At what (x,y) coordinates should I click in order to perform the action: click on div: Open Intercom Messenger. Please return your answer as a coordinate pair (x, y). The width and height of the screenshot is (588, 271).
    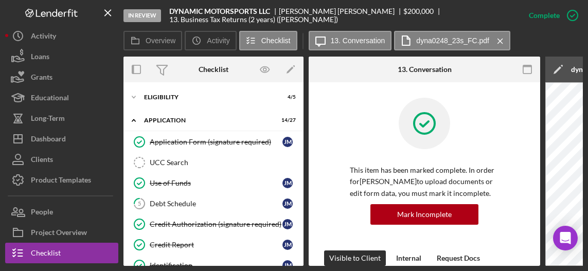
    Looking at the image, I should click on (566, 238).